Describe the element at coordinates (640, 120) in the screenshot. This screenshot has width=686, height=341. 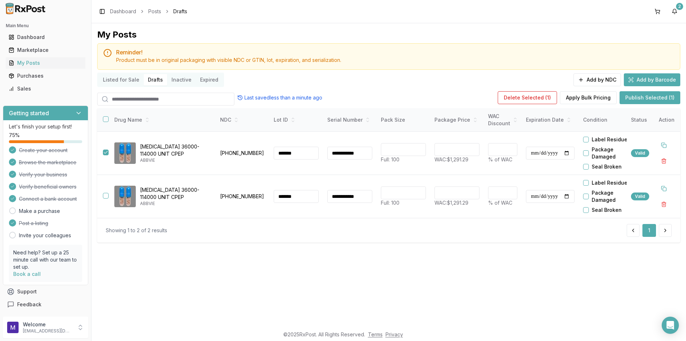
I see `th: Status` at that location.